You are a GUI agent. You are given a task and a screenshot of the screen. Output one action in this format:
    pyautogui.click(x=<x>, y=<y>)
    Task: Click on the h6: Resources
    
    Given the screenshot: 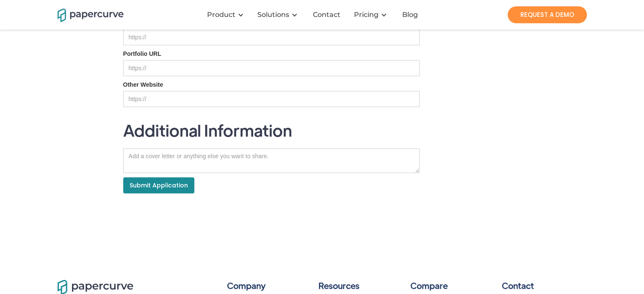 What is the action you would take?
    pyautogui.click(x=339, y=285)
    